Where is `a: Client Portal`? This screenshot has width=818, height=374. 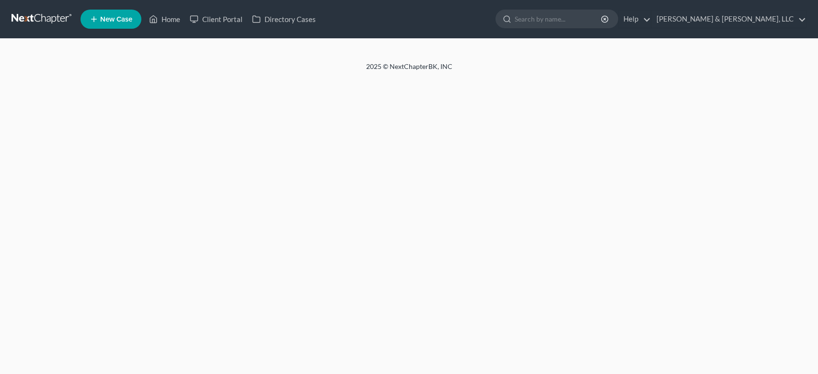
a: Client Portal is located at coordinates (216, 19).